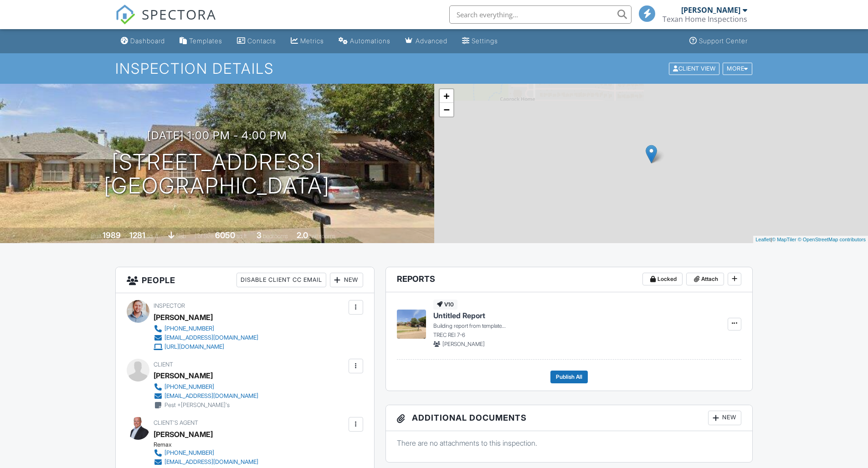 This screenshot has width=868, height=468. What do you see at coordinates (137, 235) in the screenshot?
I see `div: 1281` at bounding box center [137, 235].